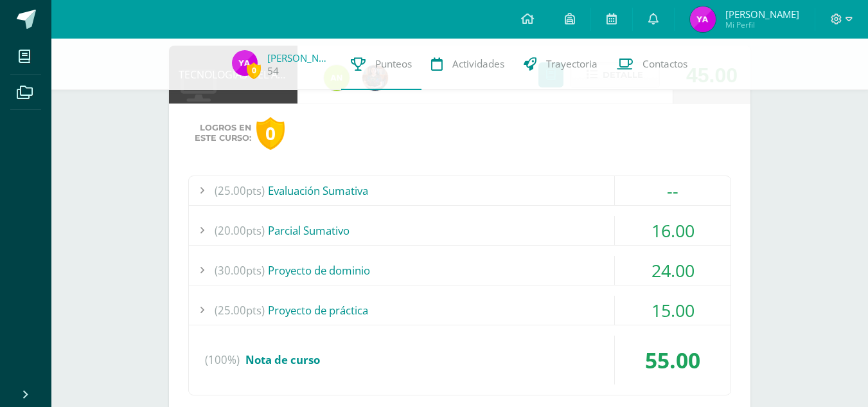 This screenshot has width=868, height=407. What do you see at coordinates (283, 360) in the screenshot?
I see `span: Nota de curso` at bounding box center [283, 360].